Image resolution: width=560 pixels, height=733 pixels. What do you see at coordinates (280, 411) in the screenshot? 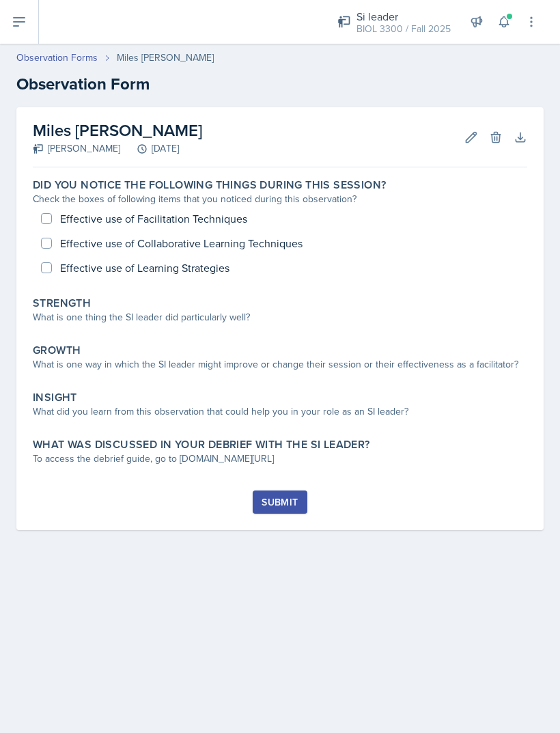
I see `div: What did you learn from this observation that could help you in your role as an SI leader?` at bounding box center [280, 411].